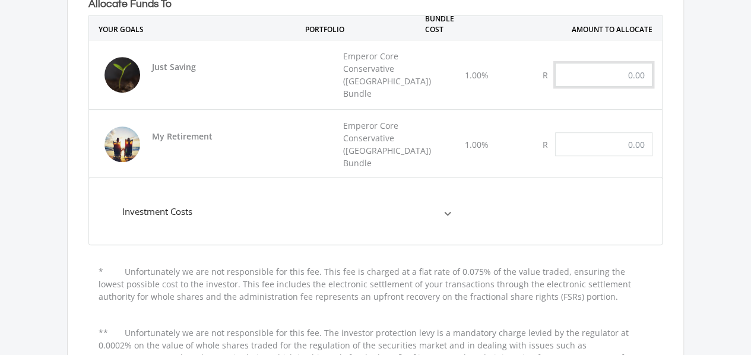 Image resolution: width=751 pixels, height=355 pixels. I want to click on mat-expansion-panel-header: Investment Costs, so click(286, 211).